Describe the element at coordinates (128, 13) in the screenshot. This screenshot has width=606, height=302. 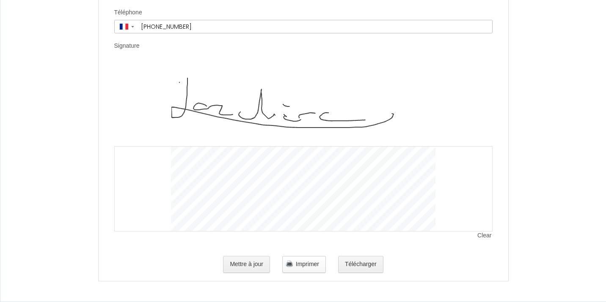
I see `label: Téléphone` at that location.